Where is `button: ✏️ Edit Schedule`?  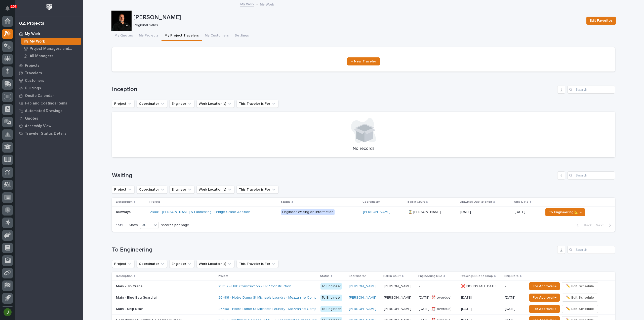
button: ✏️ Edit Schedule is located at coordinates (580, 286).